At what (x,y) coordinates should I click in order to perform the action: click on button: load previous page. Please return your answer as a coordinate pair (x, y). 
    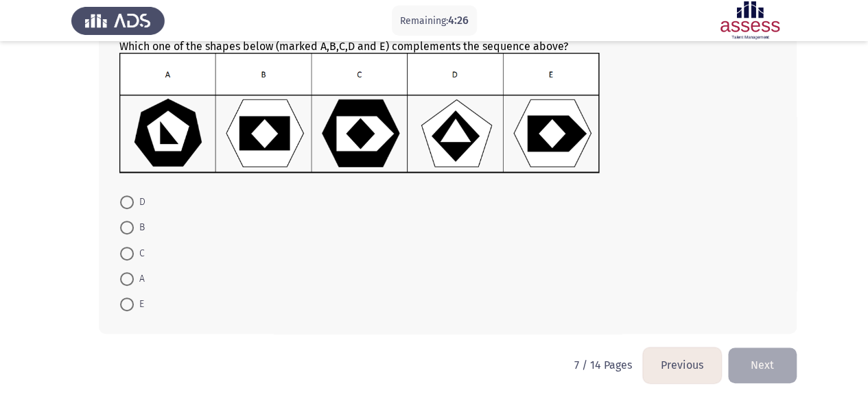
    Looking at the image, I should click on (682, 365).